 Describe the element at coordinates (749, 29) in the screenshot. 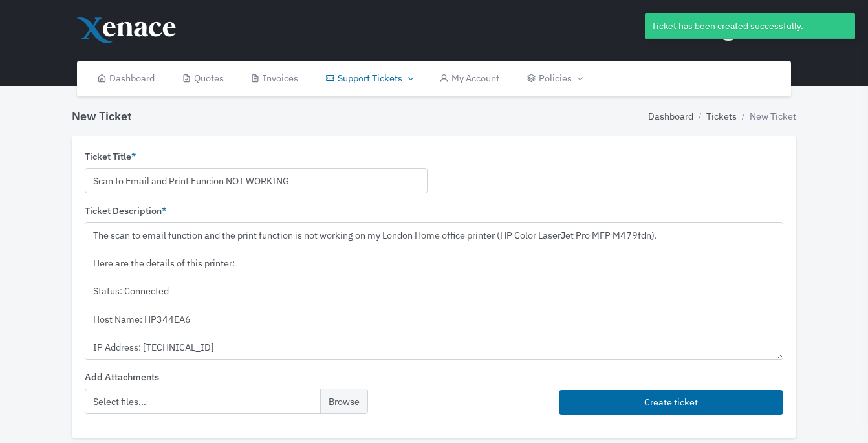

I see `button: Gabor` at that location.